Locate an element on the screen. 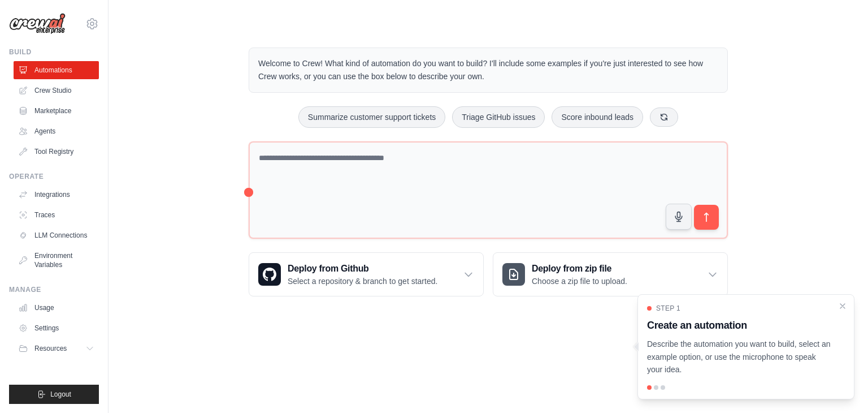 This screenshot has height=413, width=868. a: Crew Studio is located at coordinates (56, 90).